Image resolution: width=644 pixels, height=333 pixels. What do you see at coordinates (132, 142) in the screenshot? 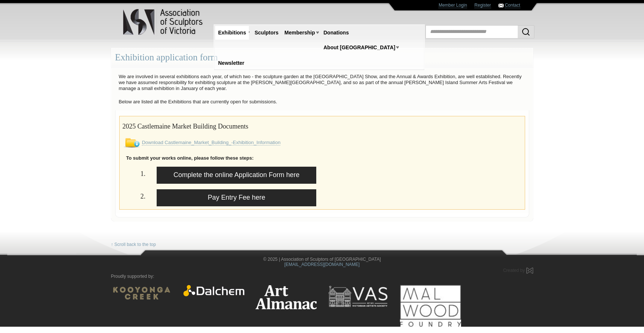
I see `img: Download File` at bounding box center [132, 142].